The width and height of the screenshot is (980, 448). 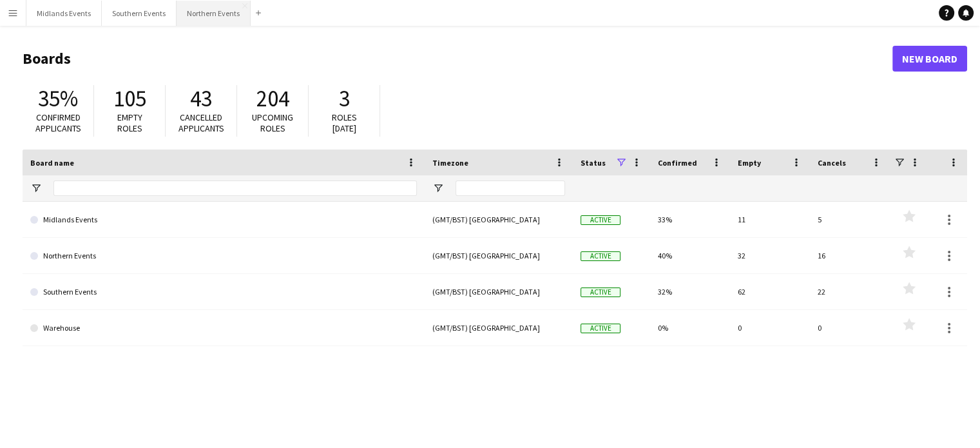 I want to click on a: Northern Events, so click(x=223, y=256).